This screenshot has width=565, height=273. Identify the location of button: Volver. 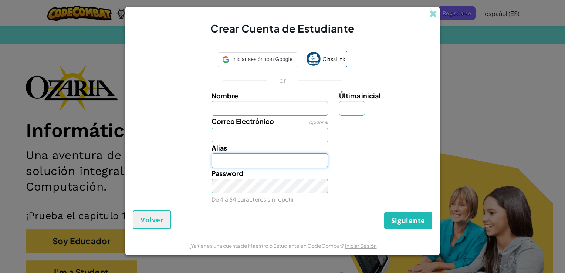
(152, 220).